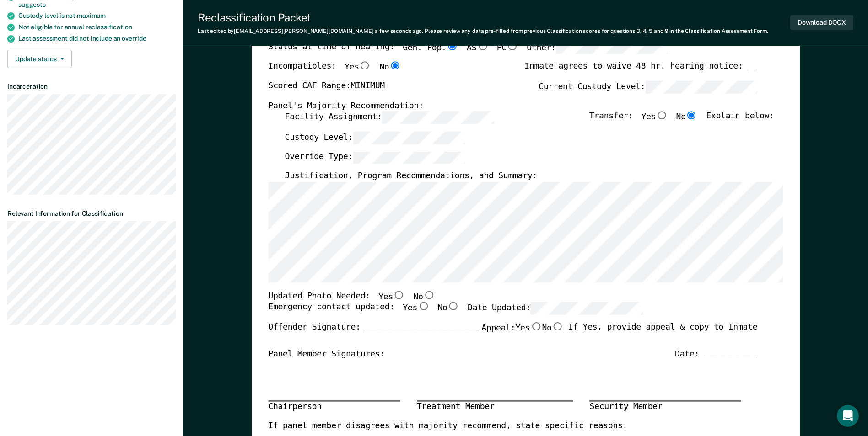 The image size is (868, 436). Describe the element at coordinates (375, 138) in the screenshot. I see `label: Custody Level:` at that location.